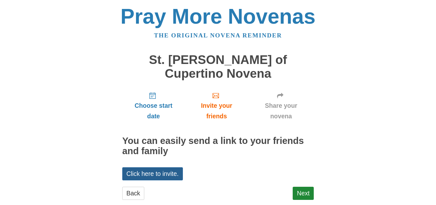 Image resolution: width=436 pixels, height=205 pixels. Describe the element at coordinates (218, 16) in the screenshot. I see `a: Pray More Novenas` at that location.